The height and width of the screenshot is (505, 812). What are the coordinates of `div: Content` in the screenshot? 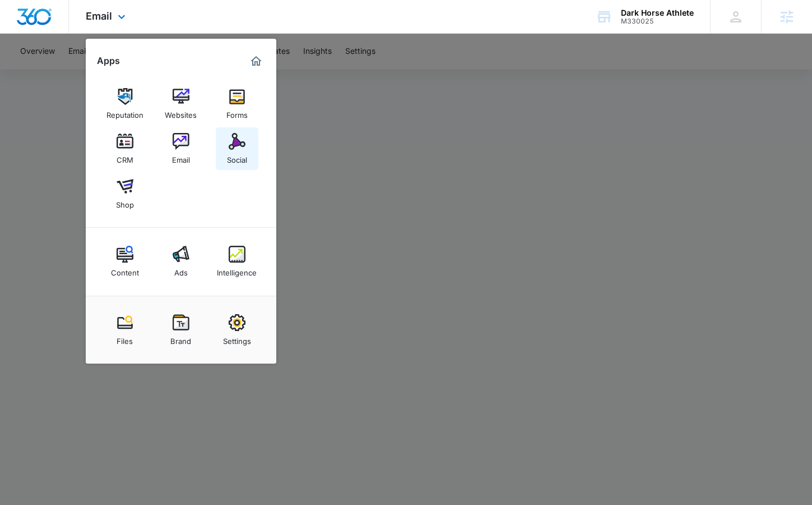 It's located at (125, 270).